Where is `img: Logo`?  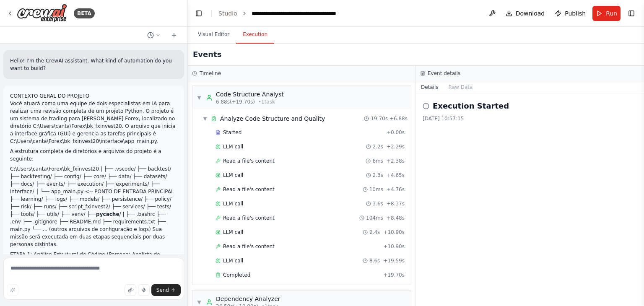
img: Logo is located at coordinates (42, 13).